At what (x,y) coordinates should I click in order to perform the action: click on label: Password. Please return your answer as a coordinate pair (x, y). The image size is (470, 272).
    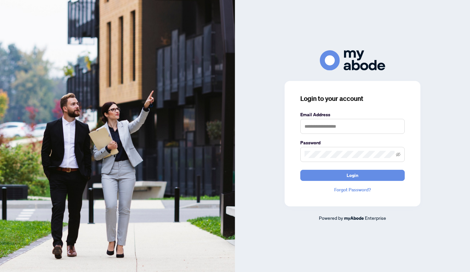
    Looking at the image, I should click on (353, 143).